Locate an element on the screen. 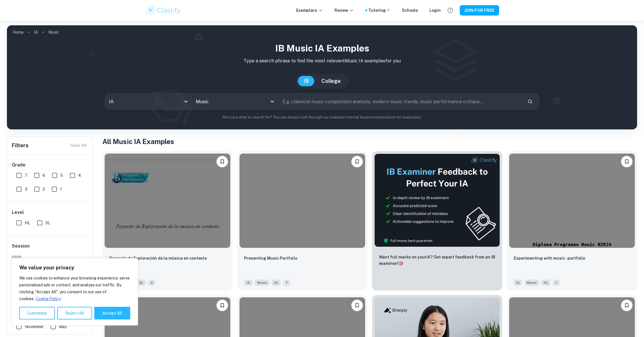  h6: Session is located at coordinates (51, 249).